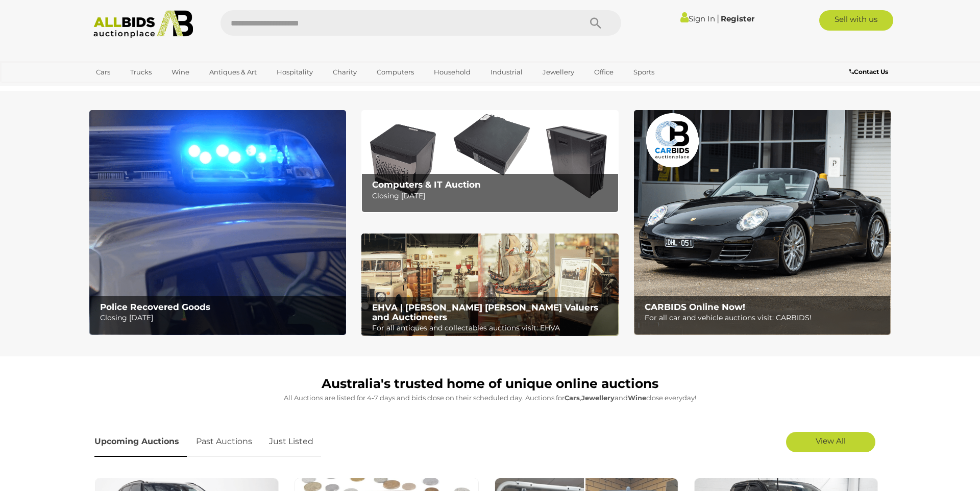 This screenshot has width=980, height=491. I want to click on b: CARBIDS Online Now!, so click(694, 307).